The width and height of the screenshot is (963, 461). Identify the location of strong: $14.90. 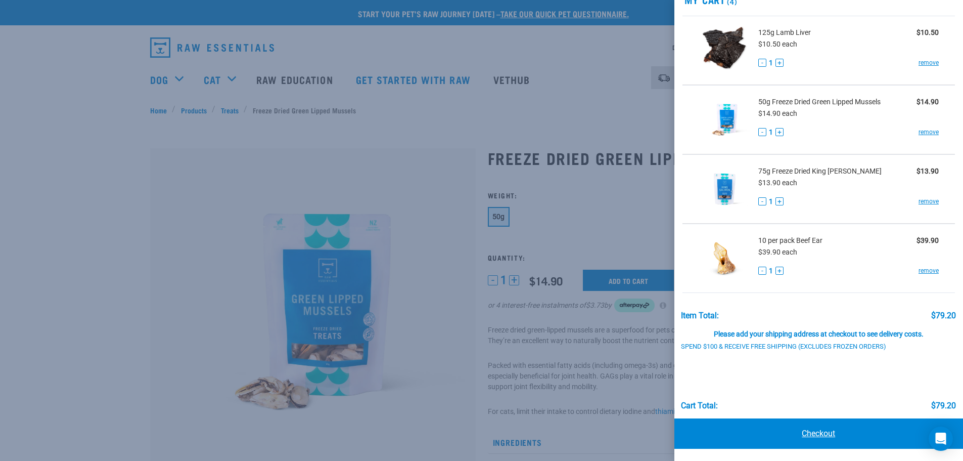
(928, 102).